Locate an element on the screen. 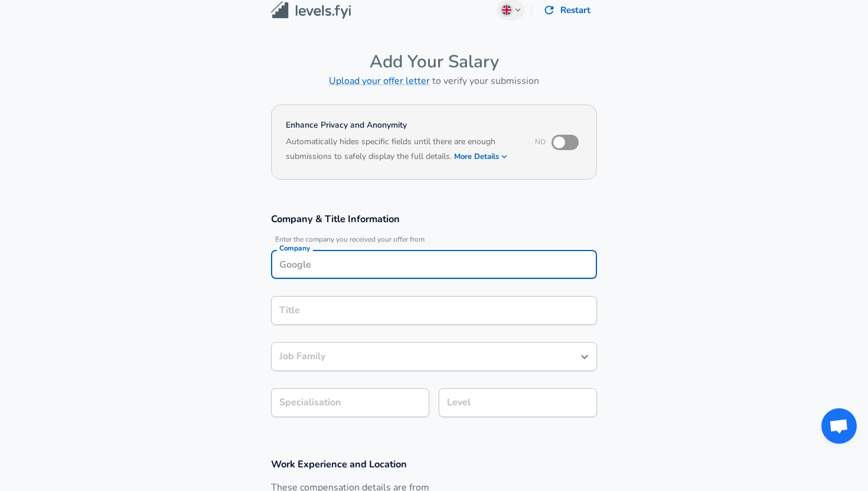  div: Open chat is located at coordinates (839, 426).